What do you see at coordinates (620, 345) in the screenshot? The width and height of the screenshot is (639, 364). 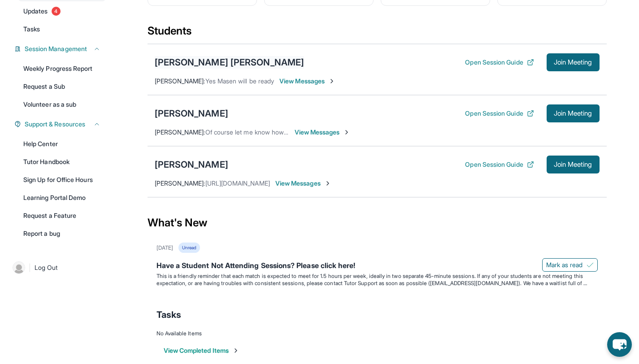 I see `button: chat-button` at bounding box center [620, 345].